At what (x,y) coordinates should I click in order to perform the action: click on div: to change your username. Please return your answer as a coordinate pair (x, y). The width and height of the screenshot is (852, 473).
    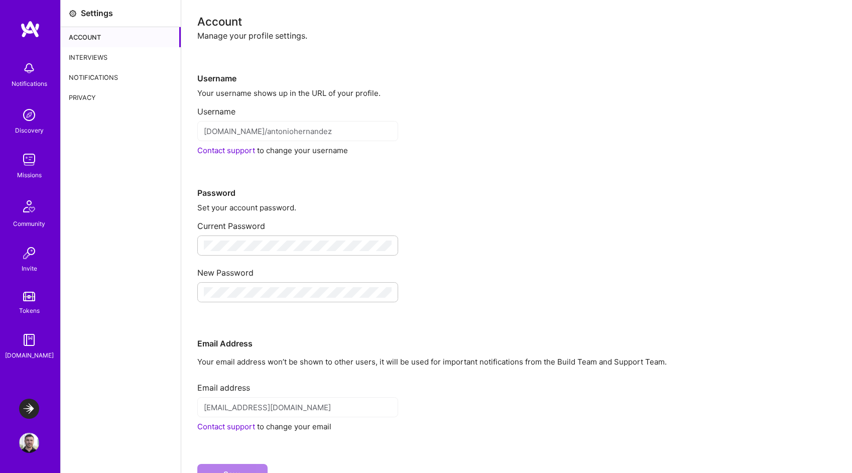
    Looking at the image, I should click on (517, 150).